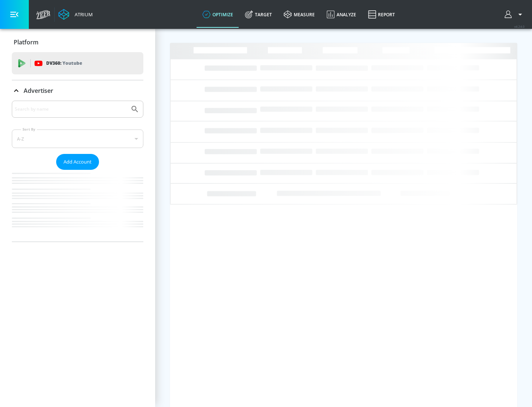 The image size is (532, 407). Describe the element at coordinates (72, 63) in the screenshot. I see `p: Youtube` at that location.